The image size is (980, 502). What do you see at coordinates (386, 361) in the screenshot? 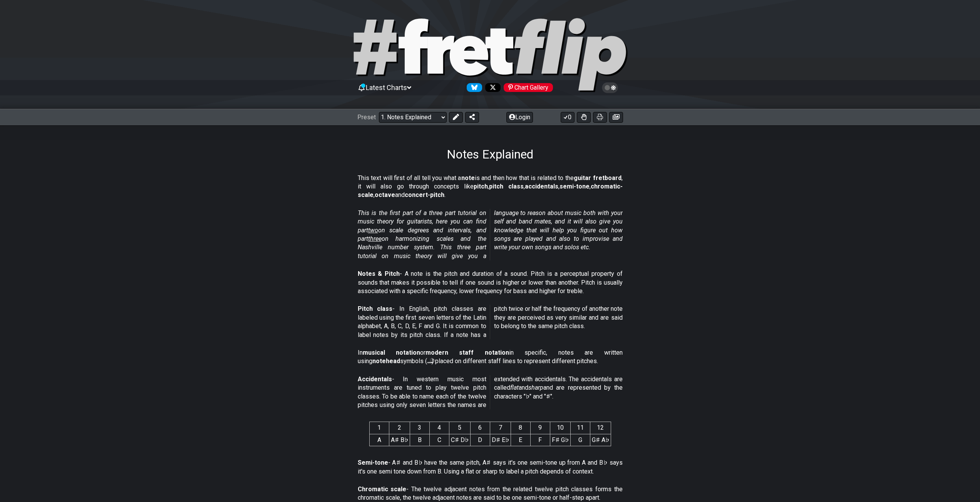
I see `strong: notehead` at bounding box center [386, 361].